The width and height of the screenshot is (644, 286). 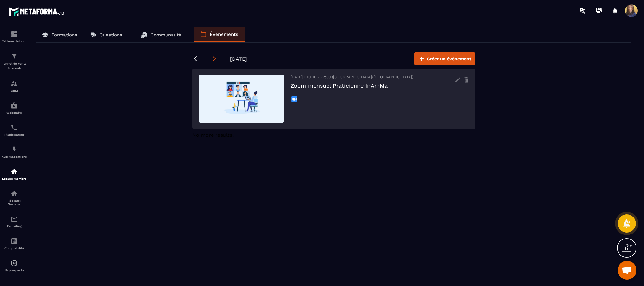 I want to click on img: logo, so click(x=37, y=11).